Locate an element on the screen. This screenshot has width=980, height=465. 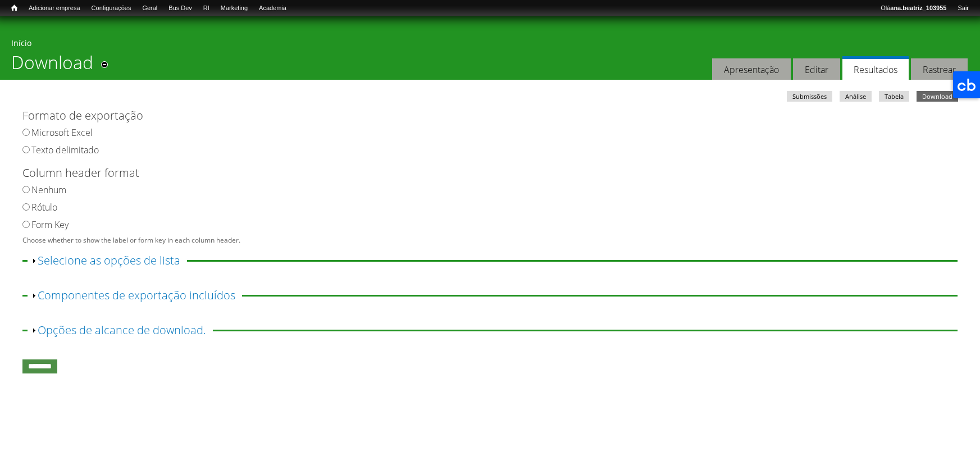
a: Adicionar empresa is located at coordinates (54, 8).